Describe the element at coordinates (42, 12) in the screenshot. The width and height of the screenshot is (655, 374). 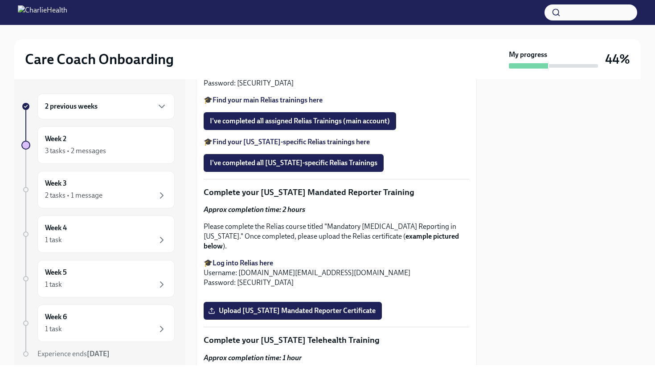
I see `img: CharlieHealth` at that location.